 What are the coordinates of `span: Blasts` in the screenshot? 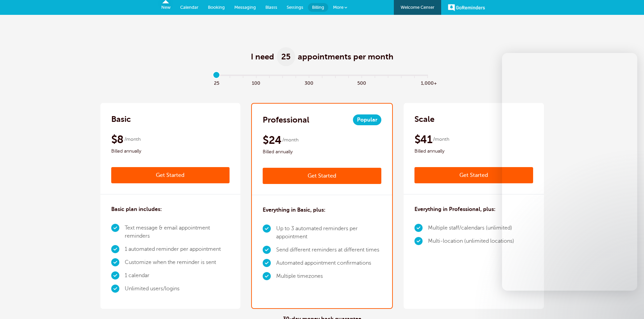 It's located at (271, 7).